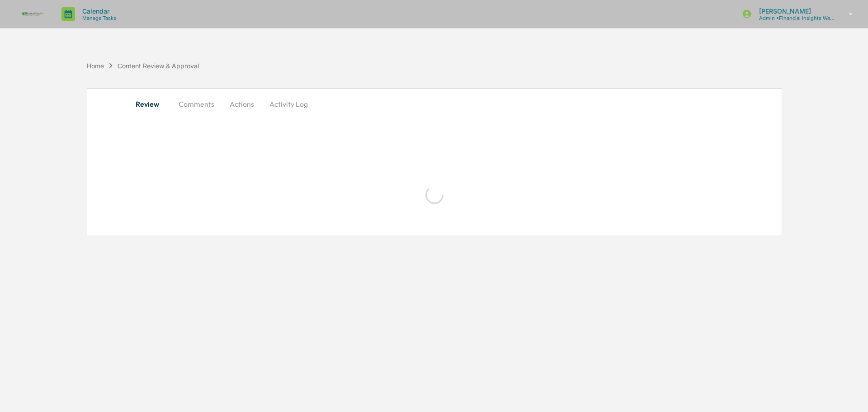 This screenshot has width=868, height=412. What do you see at coordinates (288, 104) in the screenshot?
I see `button: Activity Log` at bounding box center [288, 104].